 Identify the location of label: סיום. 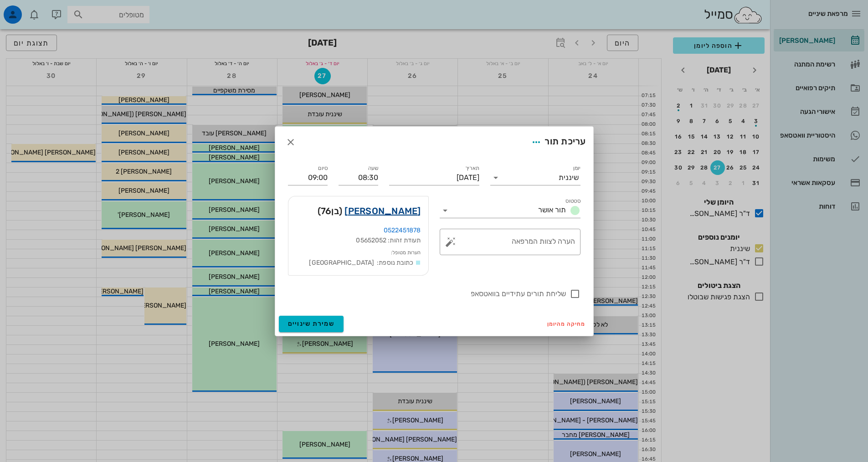
(322, 168).